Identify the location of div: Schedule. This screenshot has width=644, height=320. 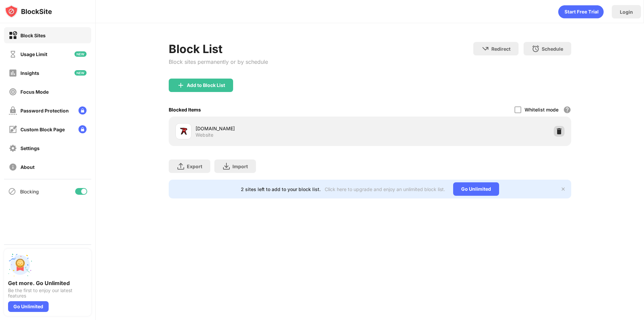
(553, 49).